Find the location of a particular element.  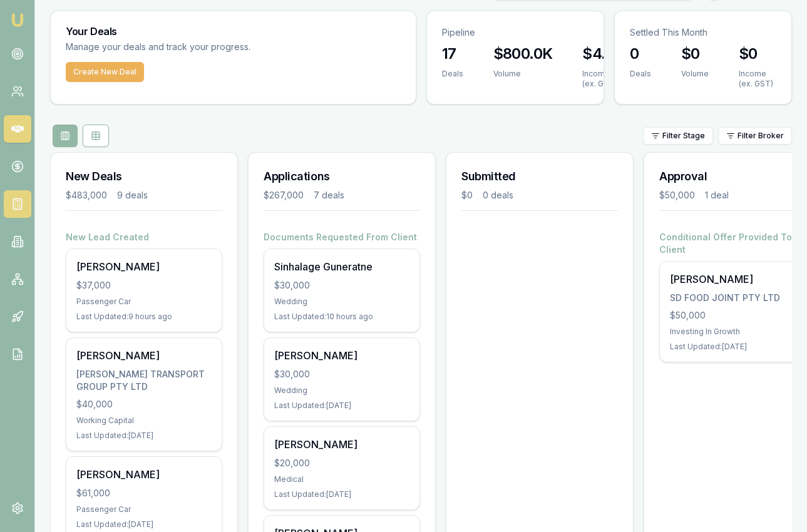

button: Create New Deal is located at coordinates (104, 72).